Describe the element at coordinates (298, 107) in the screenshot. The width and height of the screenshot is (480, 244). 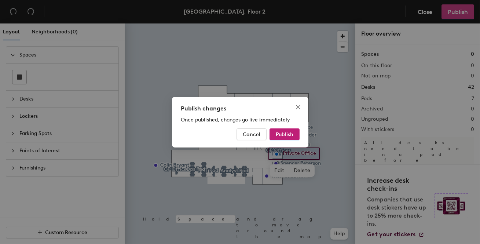
I see `span: close` at that location.